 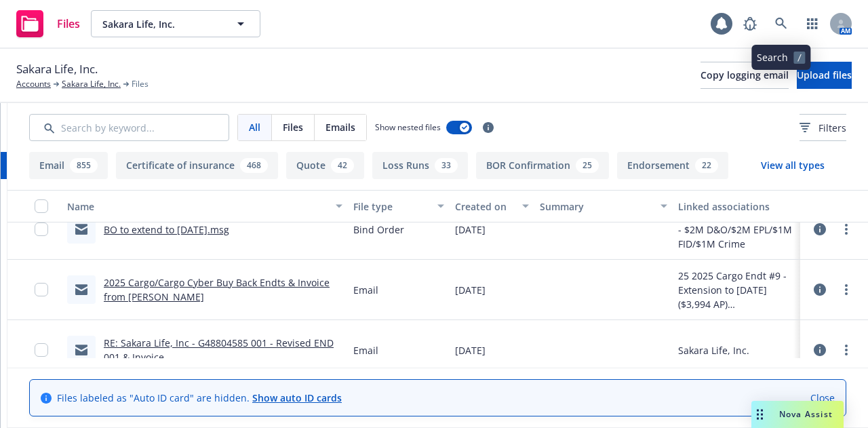 I want to click on button: Loss Runs, so click(x=420, y=165).